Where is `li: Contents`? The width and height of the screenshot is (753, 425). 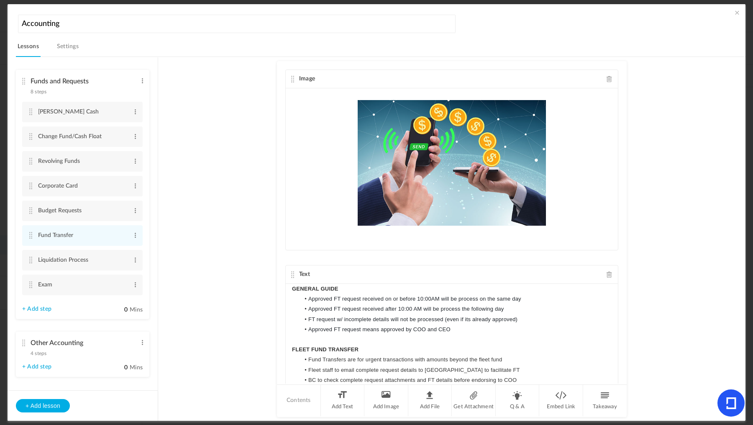
li: Contents is located at coordinates (299, 400).